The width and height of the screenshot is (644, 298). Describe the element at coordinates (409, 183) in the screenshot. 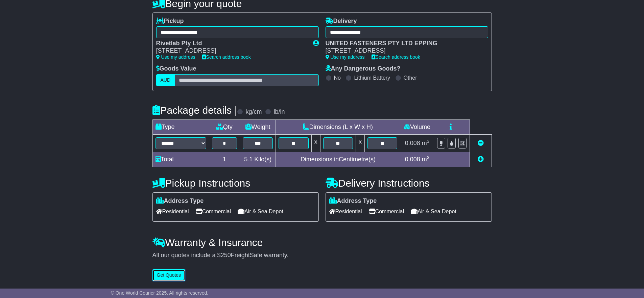

I see `h4: Delivery Instructions` at that location.